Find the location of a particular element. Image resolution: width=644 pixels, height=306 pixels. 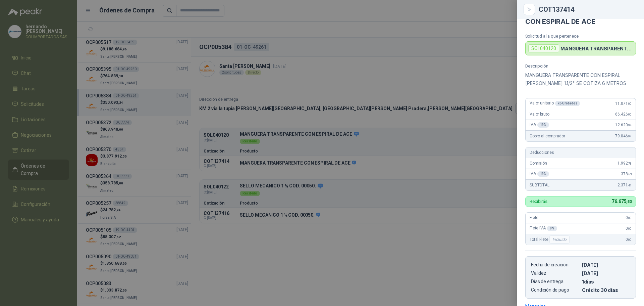

span: 11.071 is located at coordinates (623, 103).